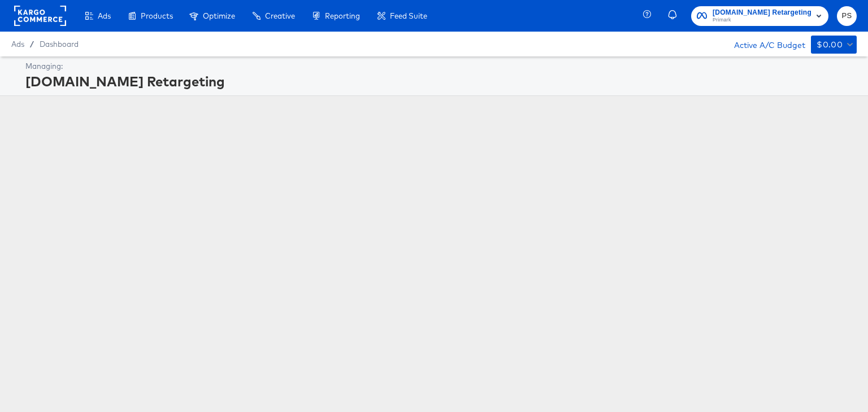 This screenshot has height=412, width=868. Describe the element at coordinates (762, 20) in the screenshot. I see `span: Primark` at that location.